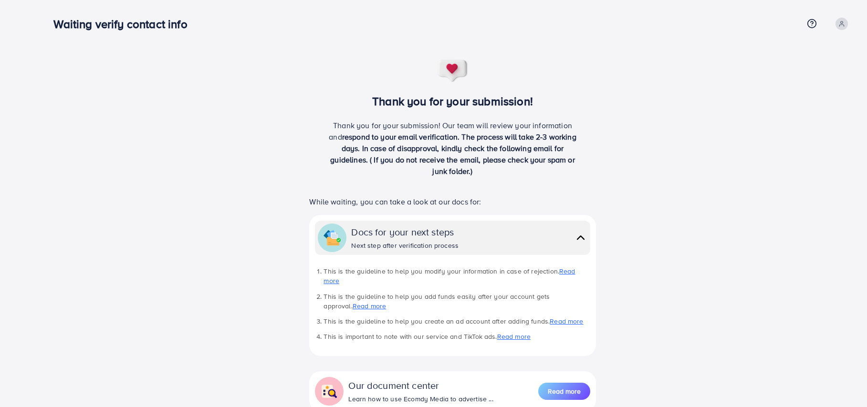 This screenshot has width=867, height=407. What do you see at coordinates (452, 101) in the screenshot?
I see `h3: Thank you for your submission!` at bounding box center [452, 101].